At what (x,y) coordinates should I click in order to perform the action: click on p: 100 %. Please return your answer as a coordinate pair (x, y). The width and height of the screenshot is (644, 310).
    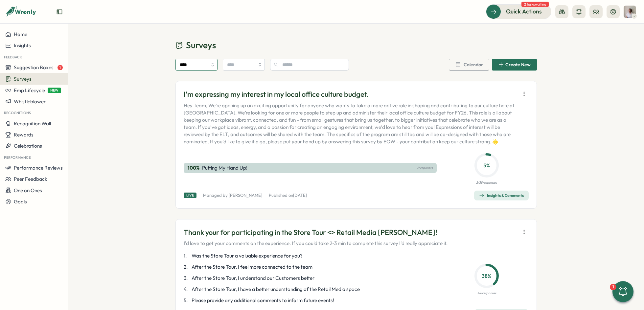
    Looking at the image, I should click on (194, 168).